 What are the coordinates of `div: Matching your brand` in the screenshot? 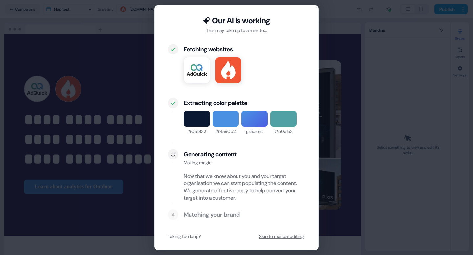 It's located at (245, 215).